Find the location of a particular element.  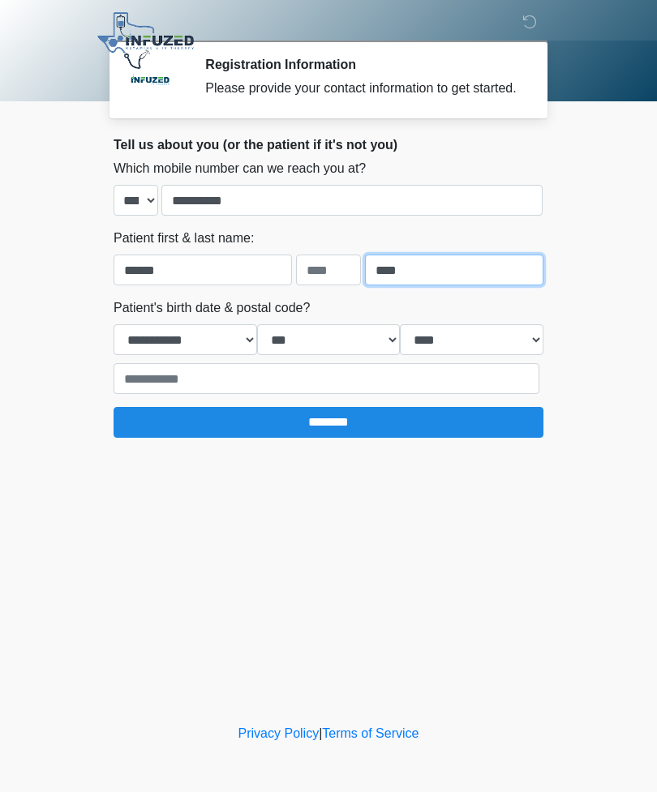

div: Please provide your contact information to get started. is located at coordinates (362, 88).